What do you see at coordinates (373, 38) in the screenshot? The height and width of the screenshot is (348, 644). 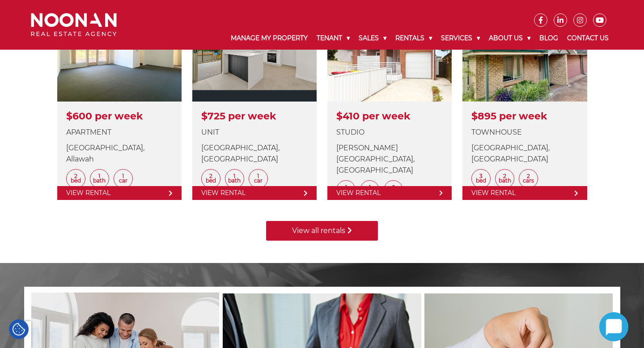 I see `a: Sales` at bounding box center [373, 38].